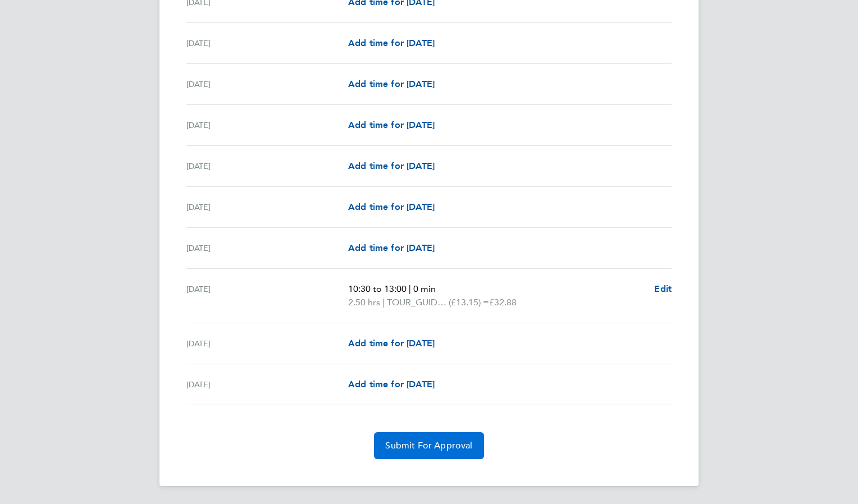 The image size is (858, 504). What do you see at coordinates (469, 302) in the screenshot?
I see `span: (£13.15) =` at bounding box center [469, 302].